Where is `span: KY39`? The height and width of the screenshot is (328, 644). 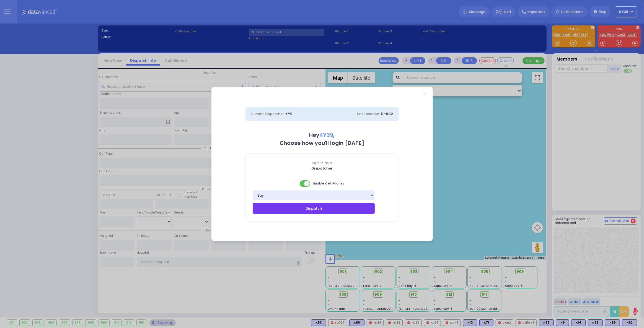 span: KY39 is located at coordinates (326, 135).